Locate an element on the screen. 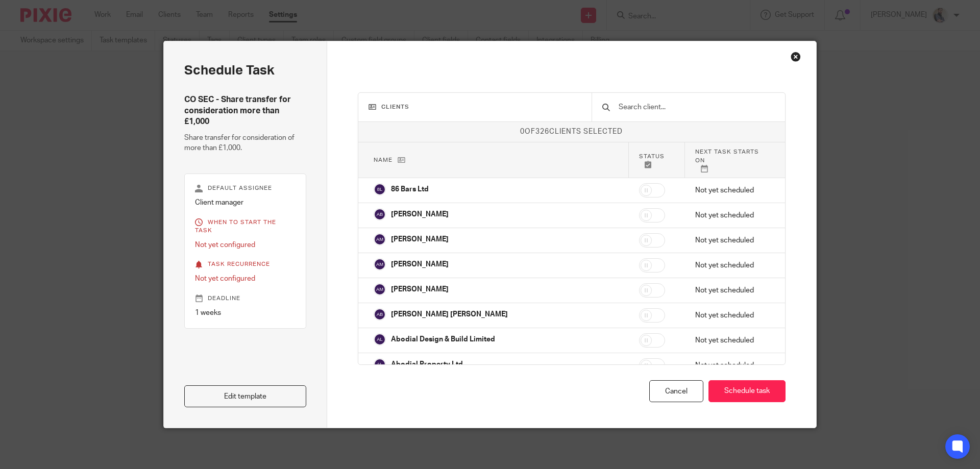  span: 326 is located at coordinates (542, 131).